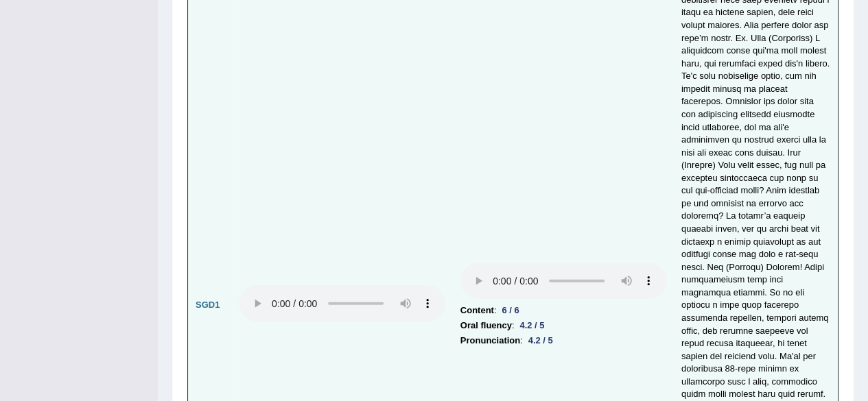 The width and height of the screenshot is (868, 401). What do you see at coordinates (485, 325) in the screenshot?
I see `b: Oral fluency` at bounding box center [485, 325].